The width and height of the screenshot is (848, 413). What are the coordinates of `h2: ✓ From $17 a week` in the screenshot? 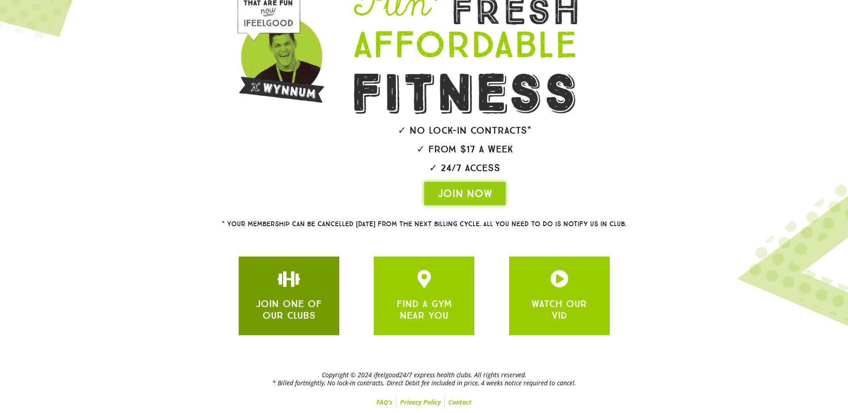 It's located at (465, 149).